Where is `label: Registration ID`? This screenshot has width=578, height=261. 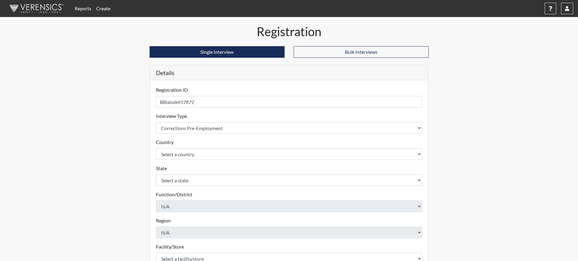
label: Registration ID is located at coordinates (172, 90).